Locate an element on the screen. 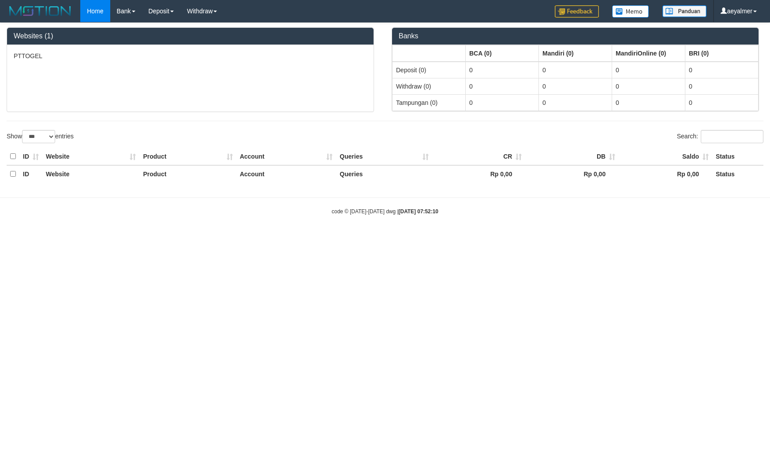  label: Show entries is located at coordinates (40, 137).